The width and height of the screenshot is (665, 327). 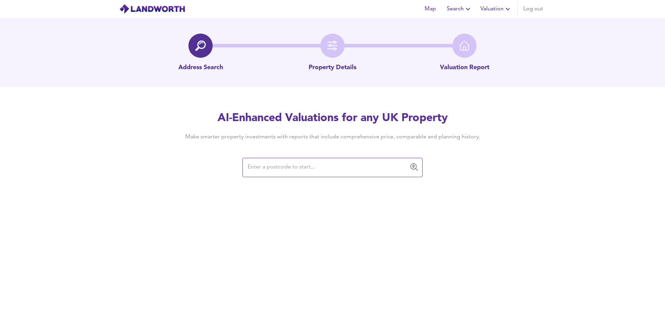 I want to click on button: Search, so click(x=459, y=9).